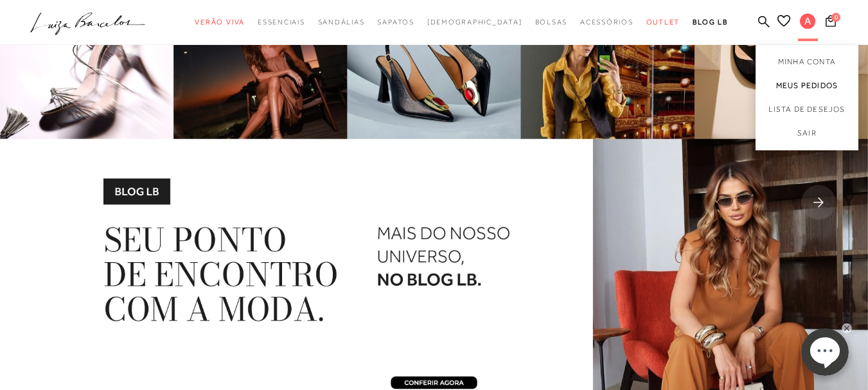 The image size is (868, 390). What do you see at coordinates (836, 18) in the screenshot?
I see `span: 0` at bounding box center [836, 18].